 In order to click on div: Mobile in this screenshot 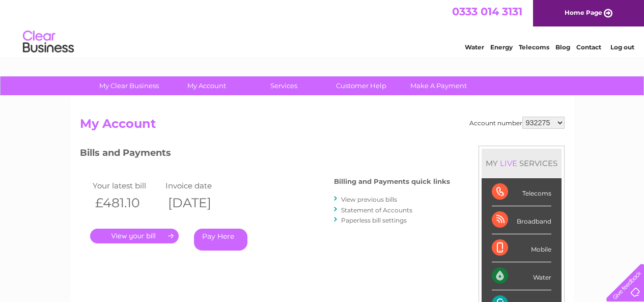, I will do `click(521, 248)`.